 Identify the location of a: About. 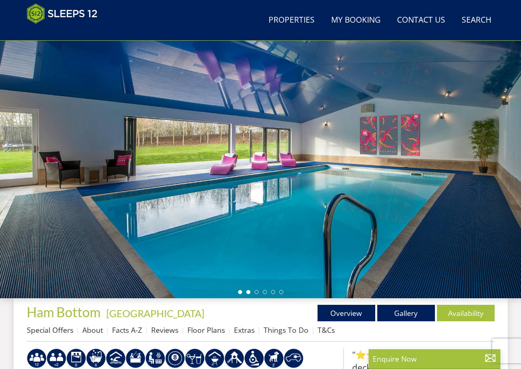
(93, 330).